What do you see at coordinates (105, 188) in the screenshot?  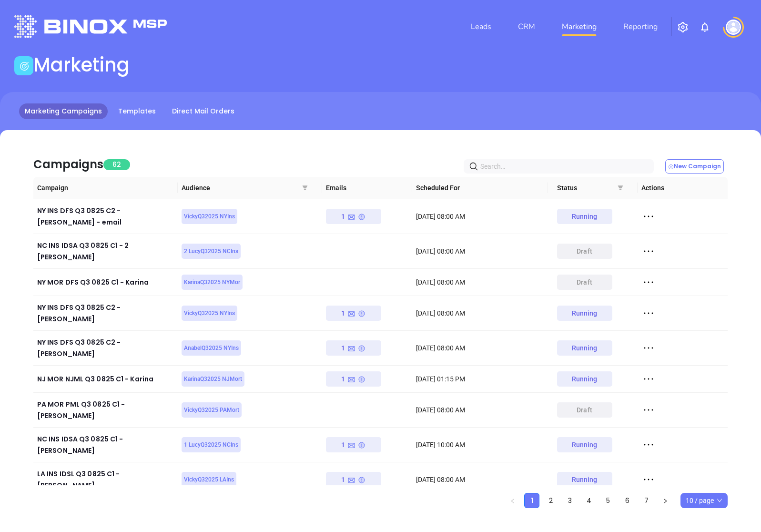 I see `th: Campaign` at bounding box center [105, 188].